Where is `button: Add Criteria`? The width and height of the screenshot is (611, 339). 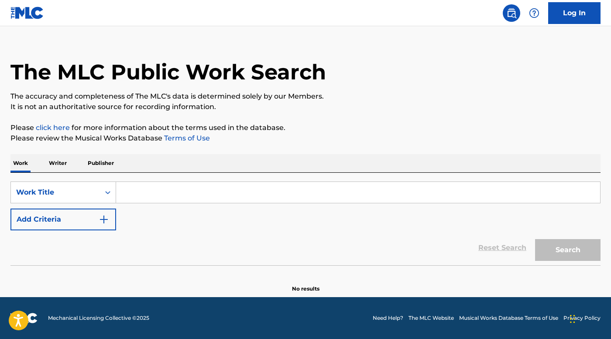 button: Add Criteria is located at coordinates (63, 220).